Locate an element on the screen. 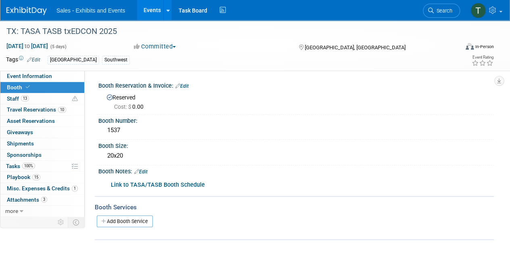 This screenshot has height=255, width=510. a: Link to TASA/TASB Booth Schedule is located at coordinates (158, 184).